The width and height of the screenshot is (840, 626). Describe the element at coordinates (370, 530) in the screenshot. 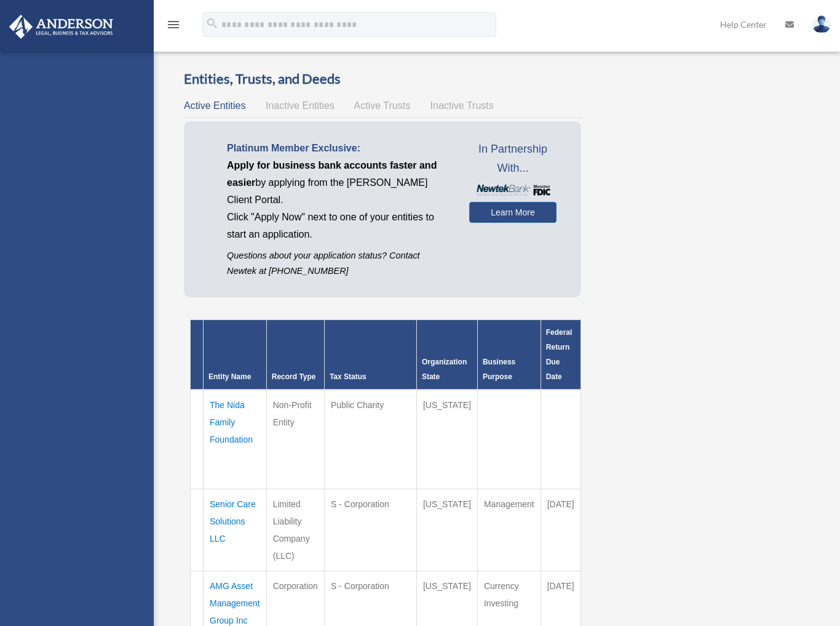

I see `td: S - Corporation` at that location.